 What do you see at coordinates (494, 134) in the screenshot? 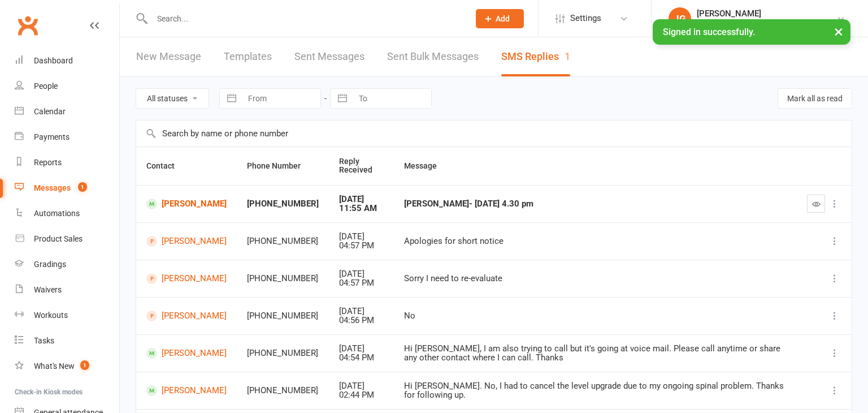
I see `input: Search by name or phone number` at bounding box center [494, 134].